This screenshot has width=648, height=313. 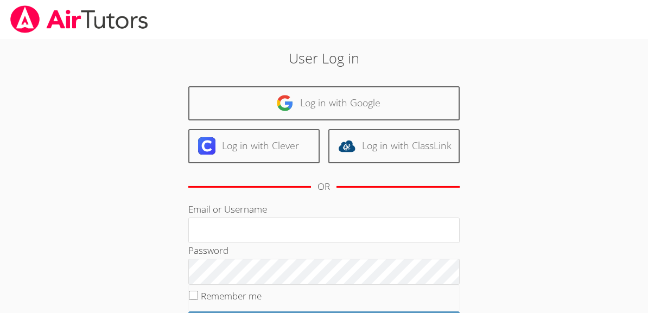 I want to click on img: google-logo-50288ca7cdecda66e5e0955fdab243c47b7ad437acaf1139b6f446037453330a.svg, so click(x=285, y=103).